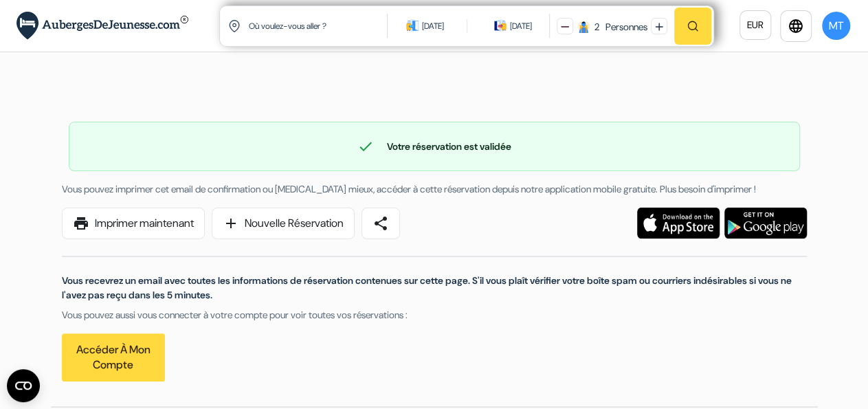 This screenshot has height=409, width=868. Describe the element at coordinates (23, 386) in the screenshot. I see `button: Ouvrir le widget CMP` at that location.